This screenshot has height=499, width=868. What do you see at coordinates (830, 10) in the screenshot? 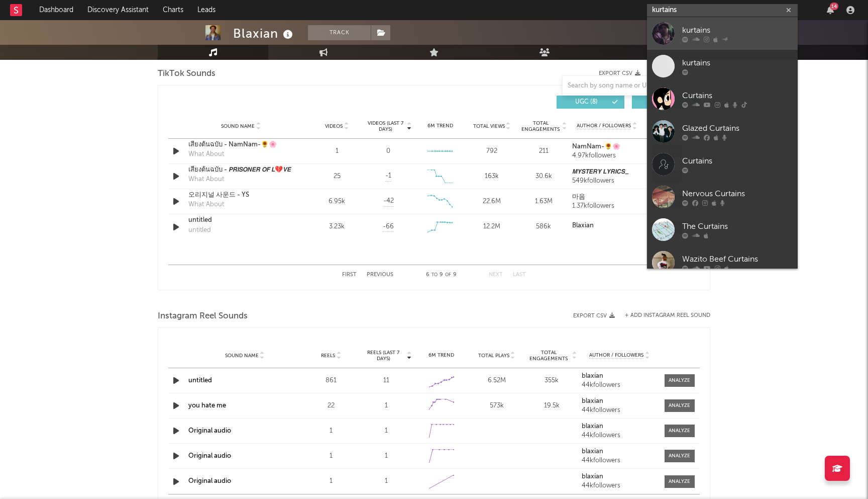
I see `button: 14` at bounding box center [830, 10].